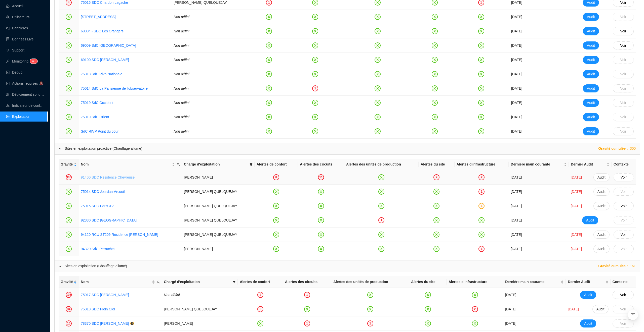 The width and height of the screenshot is (644, 332). I want to click on span: Actions requises 🚨, so click(28, 83).